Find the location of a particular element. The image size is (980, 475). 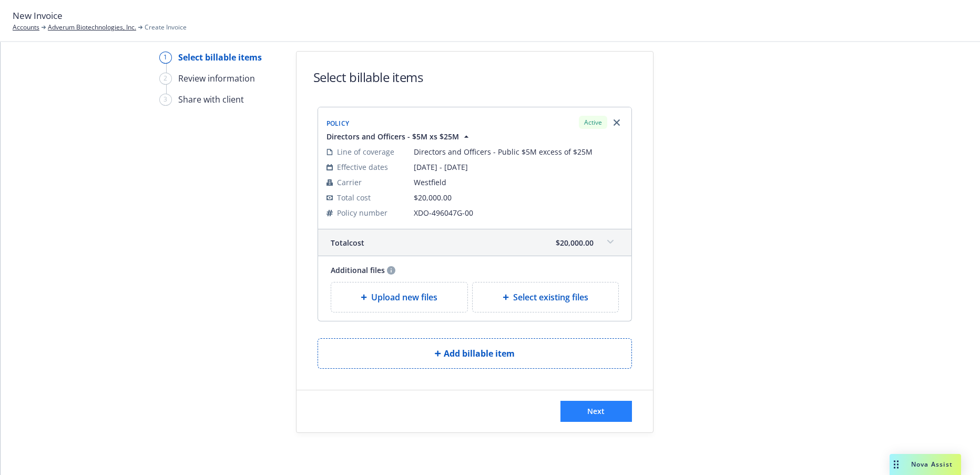

span: Westfield is located at coordinates (519, 182).